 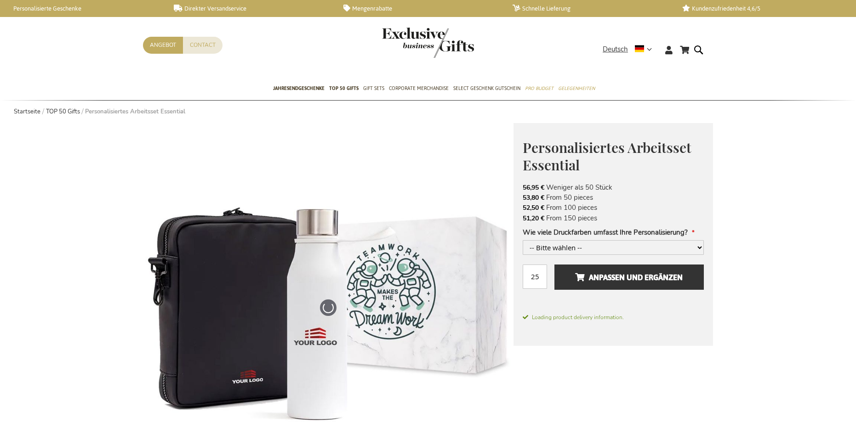 What do you see at coordinates (344, 88) in the screenshot?
I see `span: TOP 50 Gifts` at bounding box center [344, 88].